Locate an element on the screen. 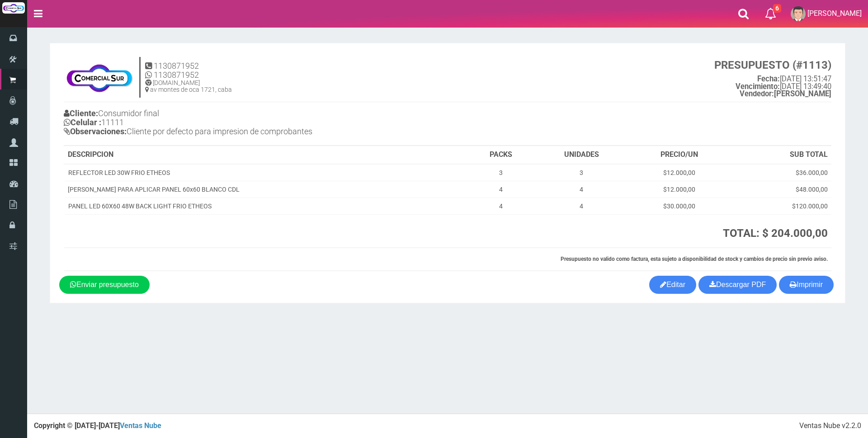 This screenshot has height=438, width=868. td: $48.000,00 is located at coordinates (781, 189).